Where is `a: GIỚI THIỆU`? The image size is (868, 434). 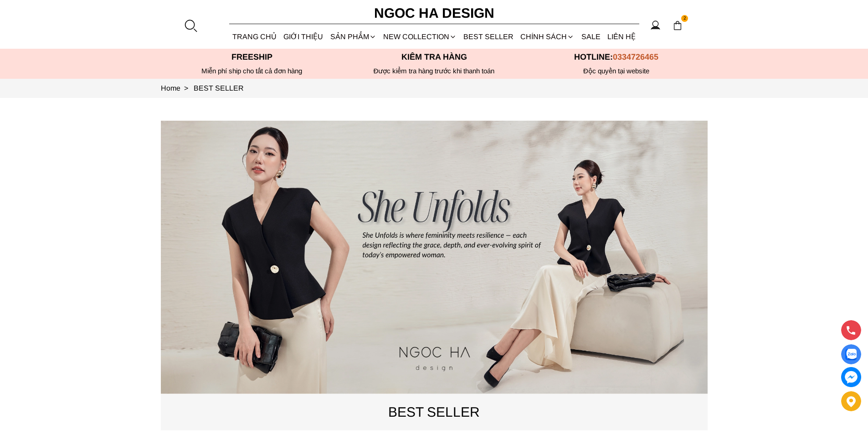
a: GIỚI THIỆU is located at coordinates (304, 37).